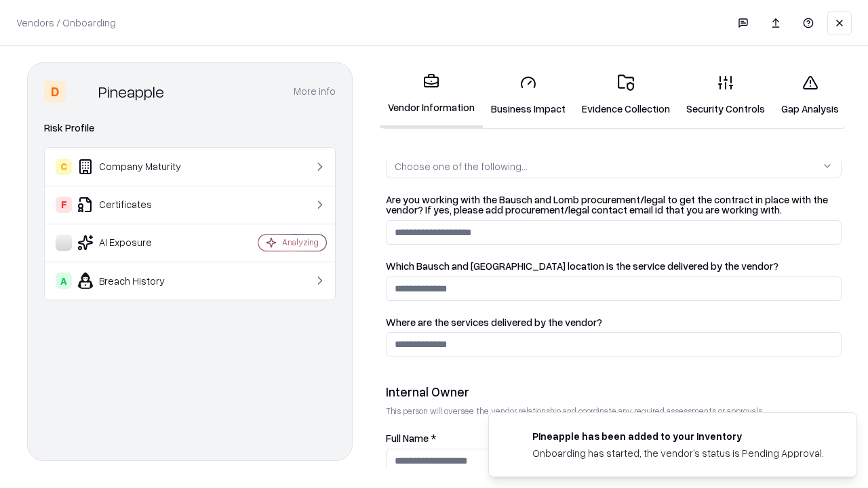  I want to click on div: Certificates, so click(137, 204).